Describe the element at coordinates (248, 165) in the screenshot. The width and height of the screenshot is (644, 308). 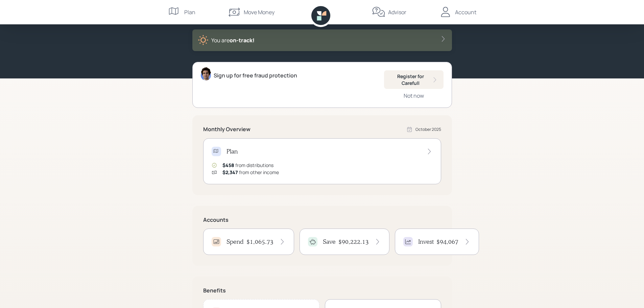
I see `div: from distributions` at that location.